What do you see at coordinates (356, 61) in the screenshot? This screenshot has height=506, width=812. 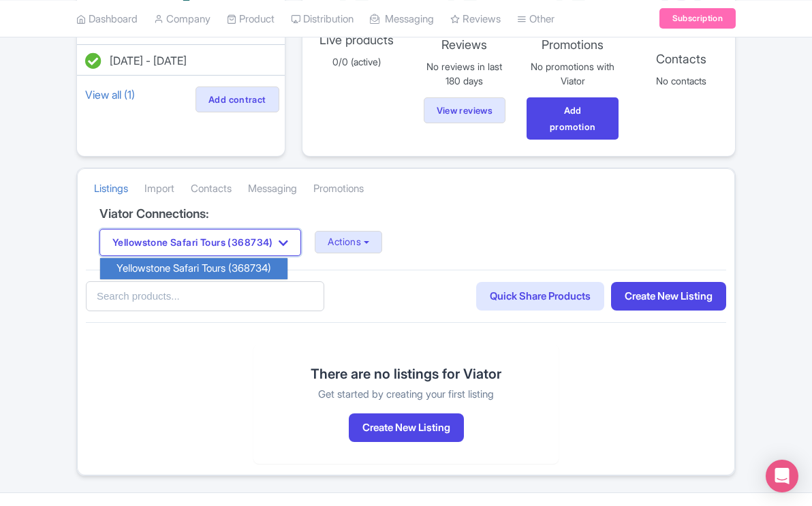 I see `p: 0/0 (active)` at bounding box center [356, 61].